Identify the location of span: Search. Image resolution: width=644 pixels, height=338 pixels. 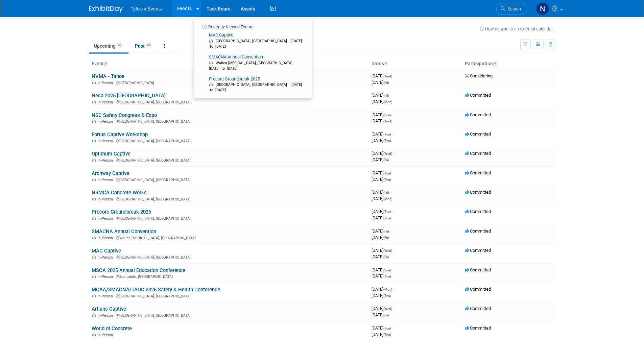
(514, 9).